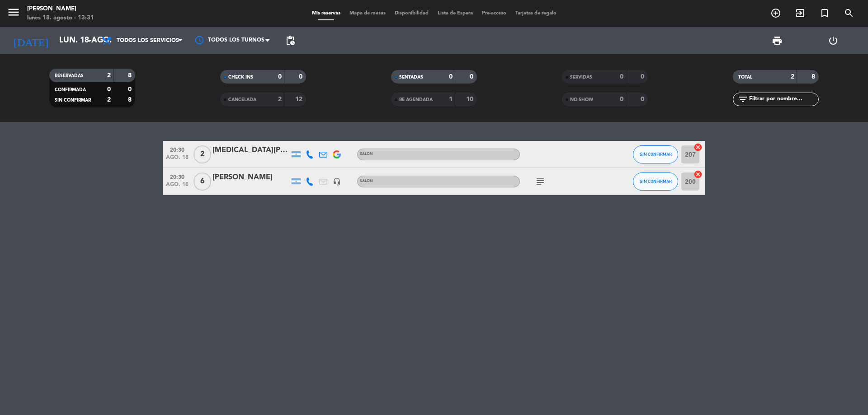 The width and height of the screenshot is (868, 415). Describe the element at coordinates (14, 14) in the screenshot. I see `button: menu` at that location.